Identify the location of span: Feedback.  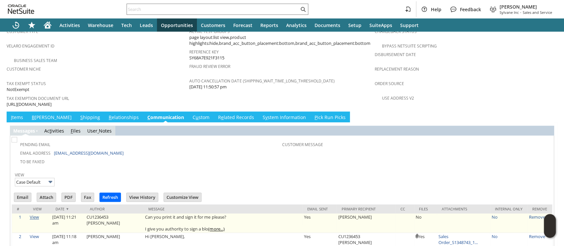
(470, 9).